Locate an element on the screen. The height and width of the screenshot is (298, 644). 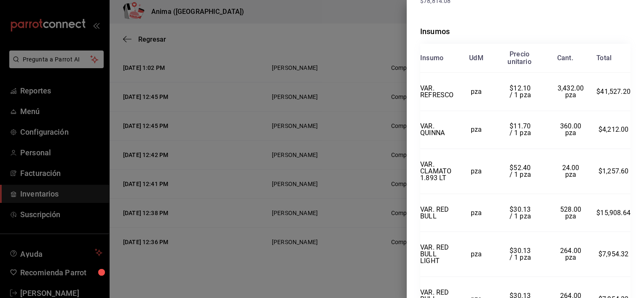
div: Insumo is located at coordinates (431, 58).